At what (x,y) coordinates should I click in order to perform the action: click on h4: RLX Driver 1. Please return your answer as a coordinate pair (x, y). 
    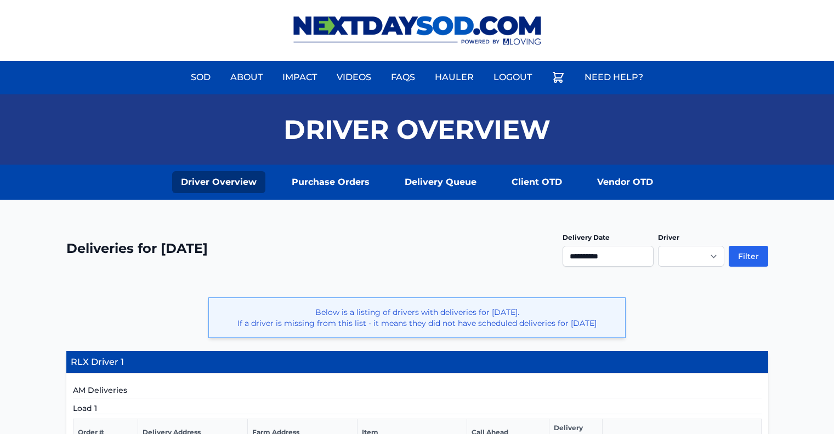
    Looking at the image, I should click on (417, 362).